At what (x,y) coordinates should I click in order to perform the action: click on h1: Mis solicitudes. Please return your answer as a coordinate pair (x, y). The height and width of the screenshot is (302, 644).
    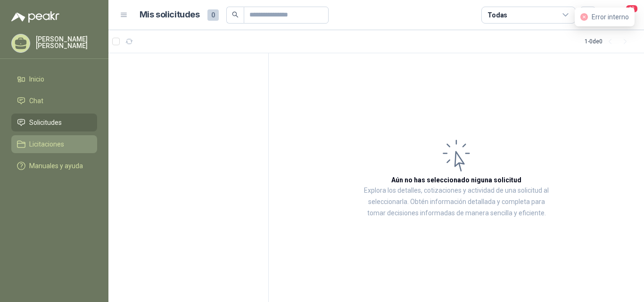
    Looking at the image, I should click on (169, 15).